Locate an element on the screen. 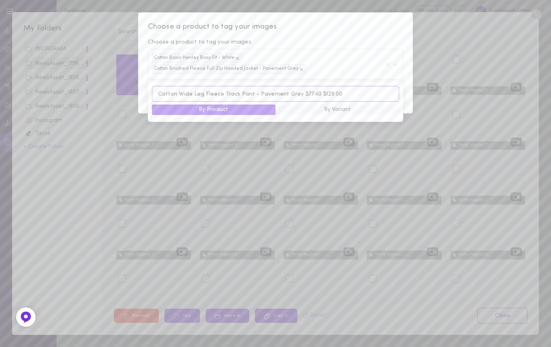 This screenshot has height=347, width=551. button: By Product is located at coordinates (214, 110).